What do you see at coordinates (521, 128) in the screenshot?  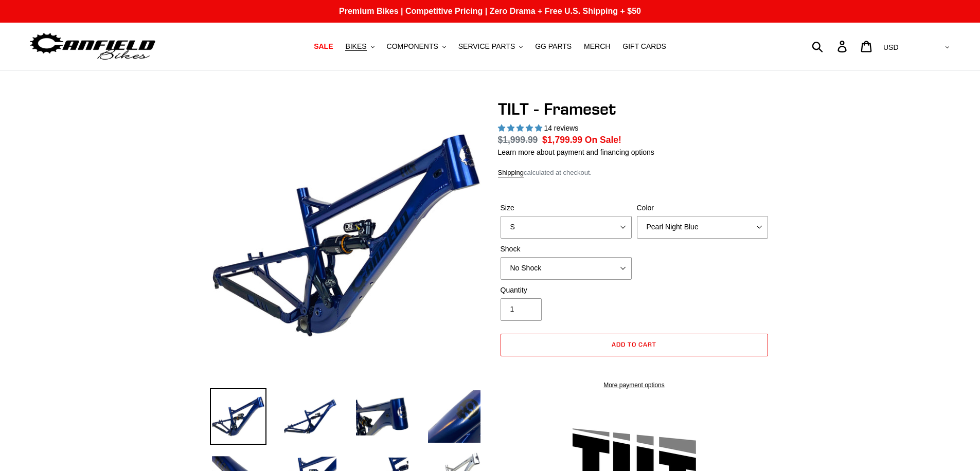 I see `span: 5.00 stars` at bounding box center [521, 128].